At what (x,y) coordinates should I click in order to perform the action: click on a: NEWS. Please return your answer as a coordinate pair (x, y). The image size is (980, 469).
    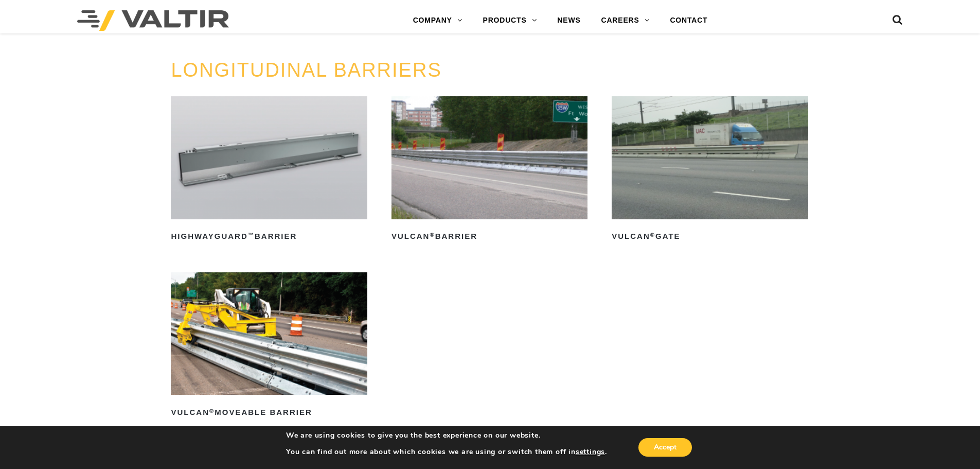
    Looking at the image, I should click on (568, 21).